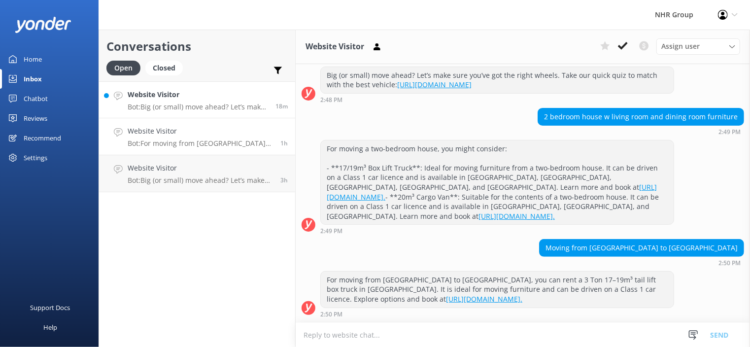 Image resolution: width=750 pixels, height=347 pixels. What do you see at coordinates (281, 106) in the screenshot?
I see `span: Oct 15 2025 03:43pm (UTC +13:00) Pacific/Auckland` at bounding box center [281, 106].